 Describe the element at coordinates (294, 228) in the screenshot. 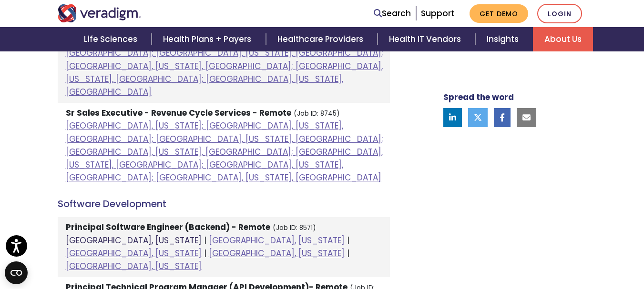

I see `small: (Job ID: 8571)` at that location.